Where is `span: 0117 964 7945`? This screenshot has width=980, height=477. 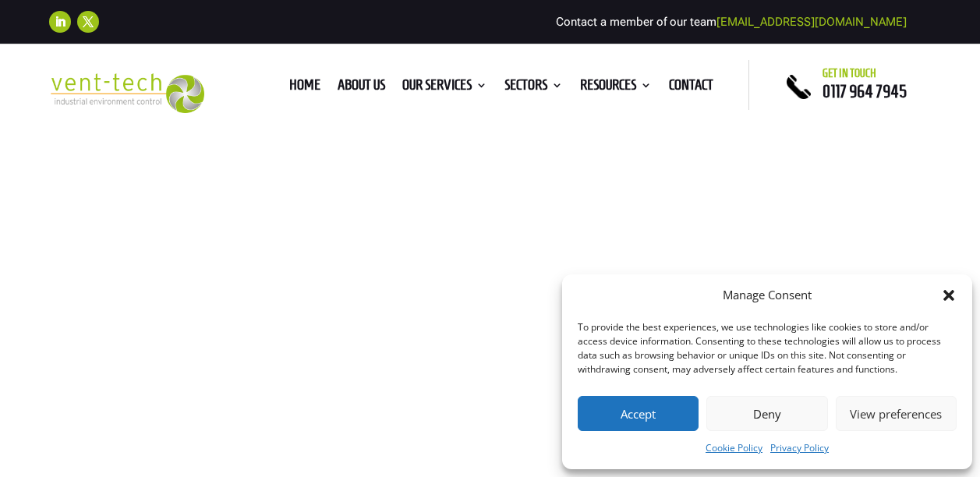 span: 0117 964 7945 is located at coordinates (864, 91).